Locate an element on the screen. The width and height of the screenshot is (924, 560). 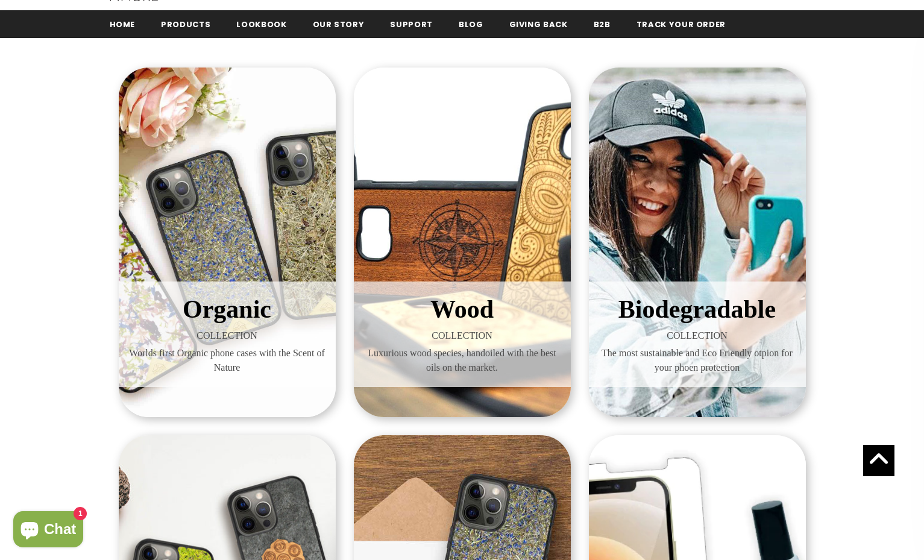
span: Blog is located at coordinates (470, 24).